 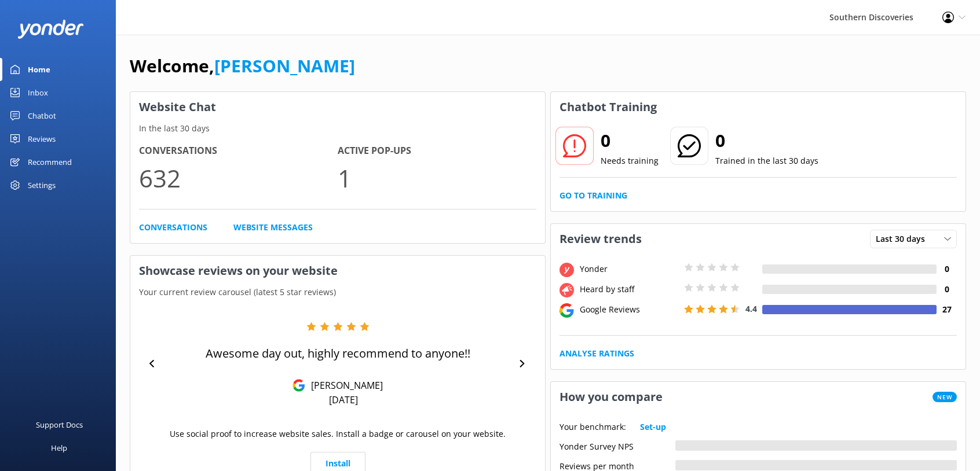 What do you see at coordinates (767, 161) in the screenshot?
I see `p: Trained in the last 30 days` at bounding box center [767, 161].